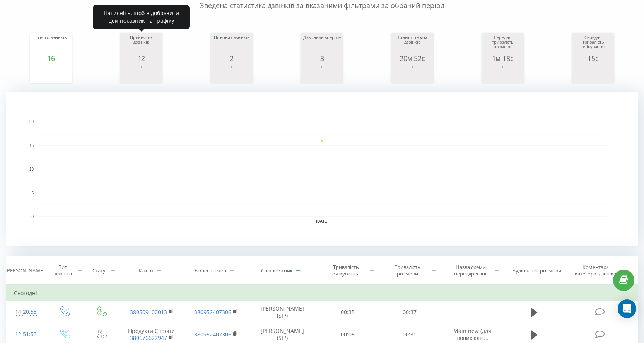 This screenshot has height=343, width=644. Describe the element at coordinates (322, 59) in the screenshot. I see `div: 3` at that location.